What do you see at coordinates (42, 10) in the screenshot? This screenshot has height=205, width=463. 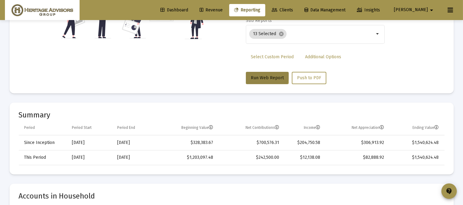 I see `img: Dashboard` at bounding box center [42, 10].